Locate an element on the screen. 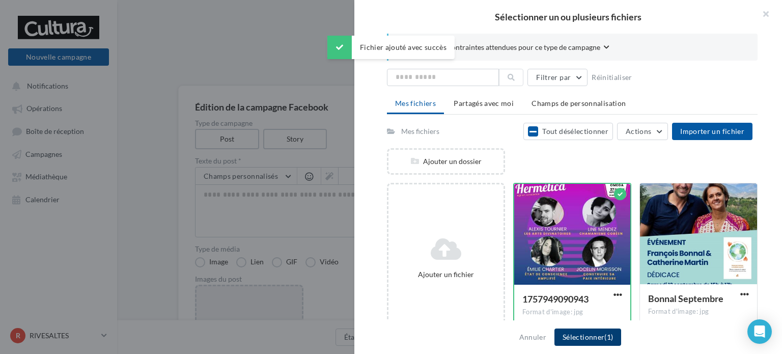 The image size is (782, 354). div: Mes fichiers is located at coordinates (420, 131).